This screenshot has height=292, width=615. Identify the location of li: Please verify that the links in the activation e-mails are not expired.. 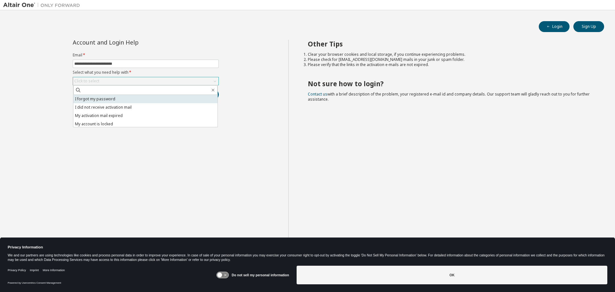
(451, 65).